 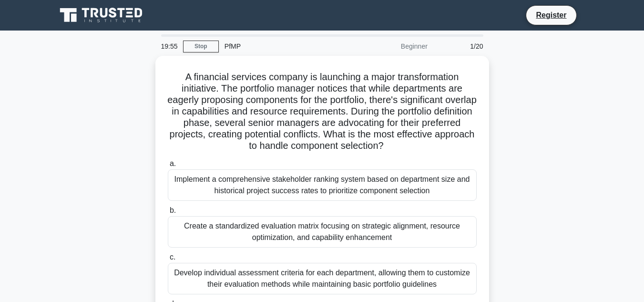 What do you see at coordinates (391, 46) in the screenshot?
I see `div: Beginner` at bounding box center [391, 46].